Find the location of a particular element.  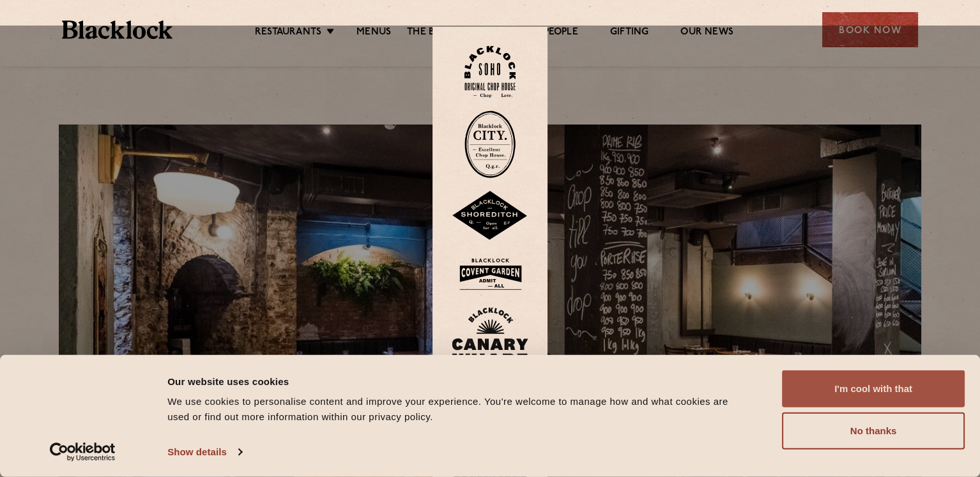

div: We use cookies to personalise content and improve your experience. You're welcome to manage how a... is located at coordinates (460, 409).